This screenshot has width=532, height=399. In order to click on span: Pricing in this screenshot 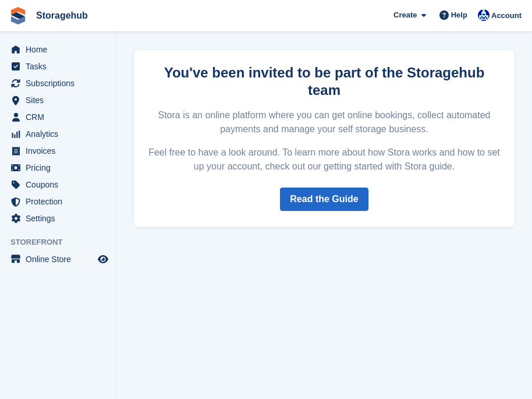, I will do `click(61, 168)`.